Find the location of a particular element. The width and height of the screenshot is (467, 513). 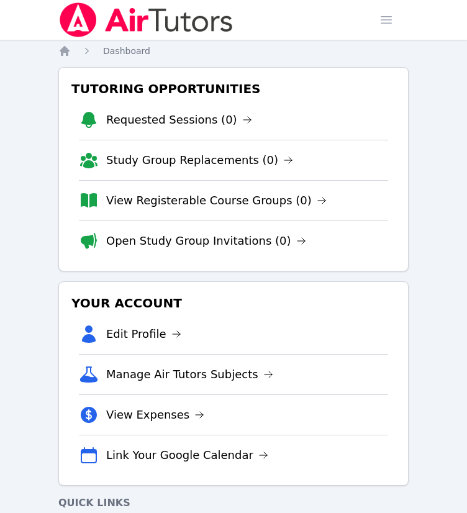

h3: Tutoring Opportunities is located at coordinates (234, 89).